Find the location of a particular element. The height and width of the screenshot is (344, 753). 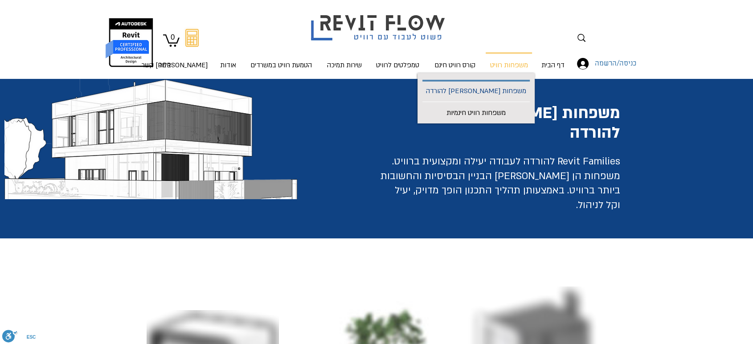

img: Revit flow logo פשוט לעבוד עם רוויט is located at coordinates (379, 22).